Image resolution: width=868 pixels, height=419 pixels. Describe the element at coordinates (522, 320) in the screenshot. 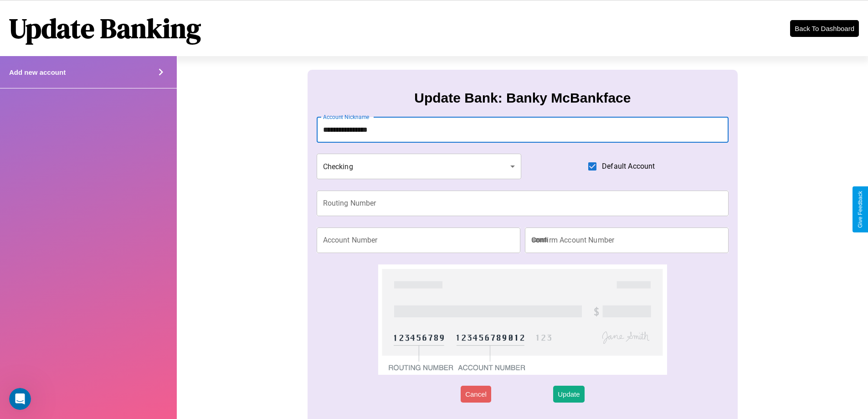

I see `img: check` at that location.